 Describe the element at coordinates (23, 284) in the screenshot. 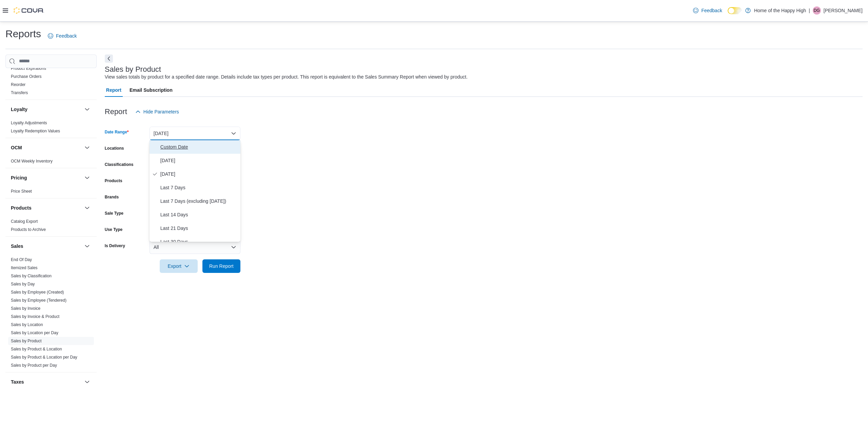

I see `a: Sales by Day` at that location.